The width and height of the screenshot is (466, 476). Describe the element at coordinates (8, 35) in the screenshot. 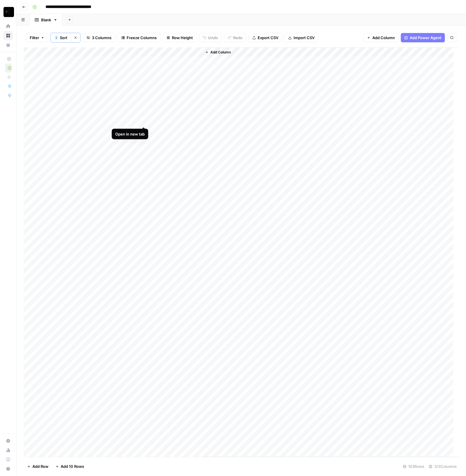

I see `a: Browse` at that location.